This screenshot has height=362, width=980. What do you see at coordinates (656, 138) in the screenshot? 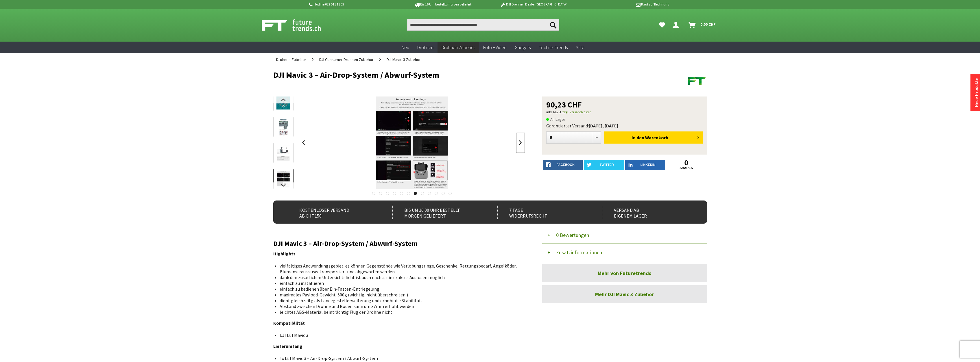
I see `span: Warenkorb` at bounding box center [656, 138].